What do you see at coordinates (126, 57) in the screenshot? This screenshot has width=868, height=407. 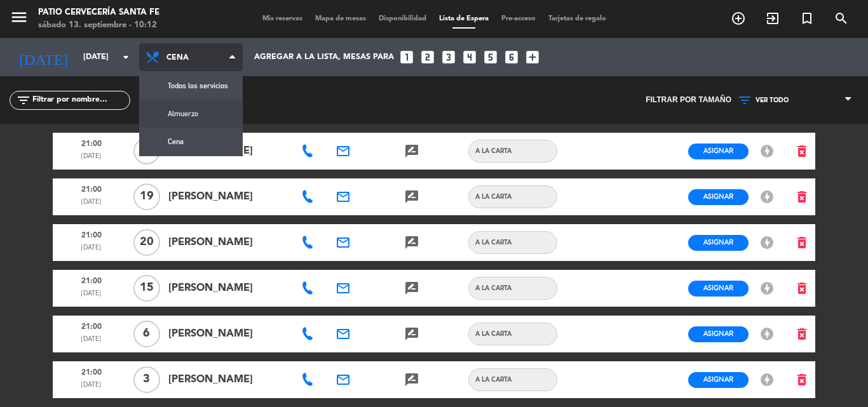 I see `i: arrow_drop_down` at bounding box center [126, 57].